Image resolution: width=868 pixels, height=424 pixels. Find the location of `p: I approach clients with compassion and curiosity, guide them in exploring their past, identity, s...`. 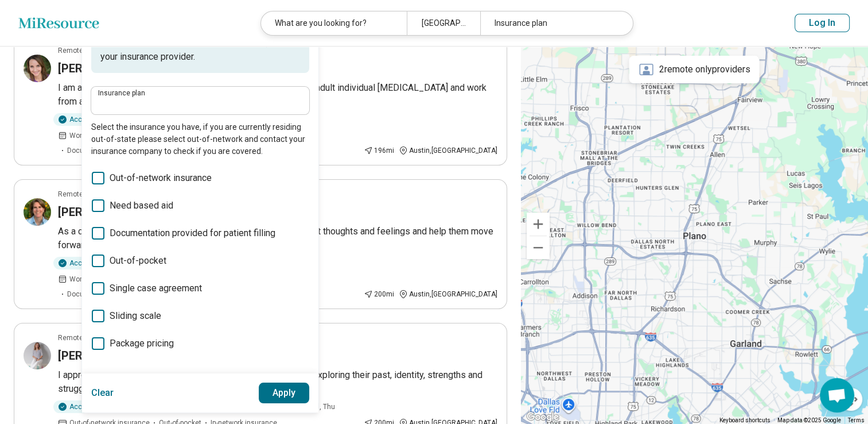

p: I approach clients with compassion and curiosity, guide them in exploring their past, identity, s... is located at coordinates (277, 382).